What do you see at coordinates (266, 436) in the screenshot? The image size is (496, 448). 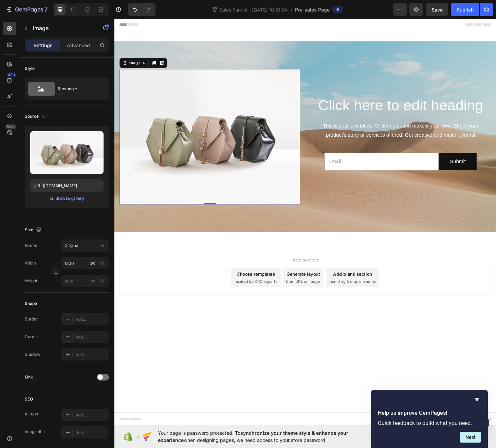 I see `span: Your page is password protected. To when designing pages, we need access to your store password.` at bounding box center [266, 436].